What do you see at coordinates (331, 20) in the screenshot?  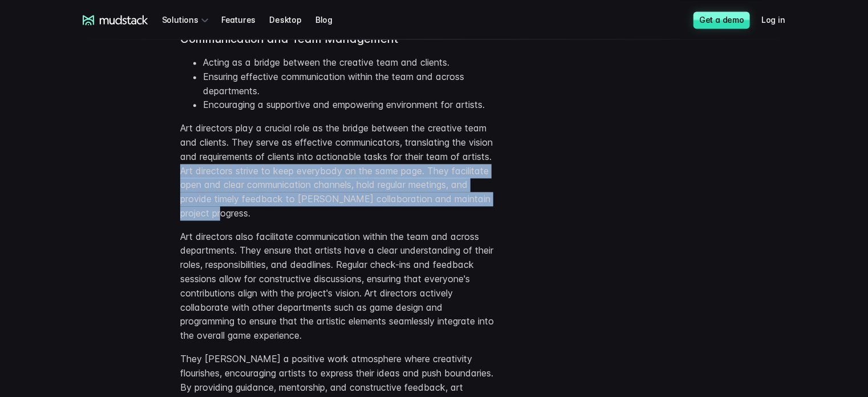 I see `a: Blog` at bounding box center [331, 20].